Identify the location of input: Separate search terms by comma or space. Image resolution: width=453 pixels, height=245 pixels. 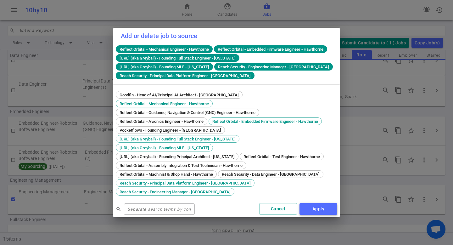
(159, 209).